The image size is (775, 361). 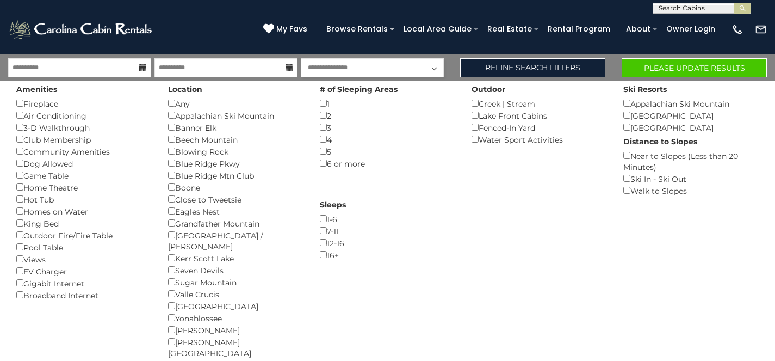 I want to click on div: Fireplace, so click(x=84, y=103).